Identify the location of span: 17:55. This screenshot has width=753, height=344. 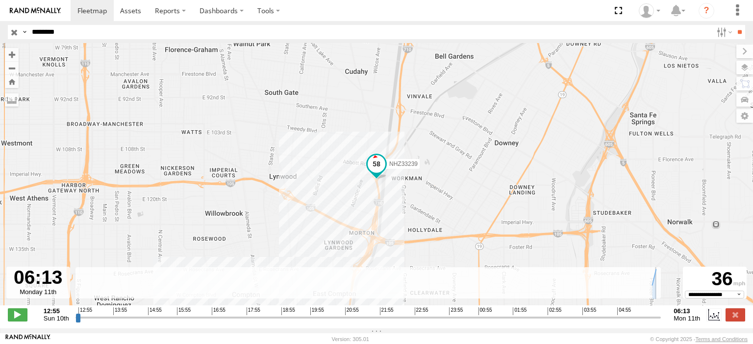
(253, 312).